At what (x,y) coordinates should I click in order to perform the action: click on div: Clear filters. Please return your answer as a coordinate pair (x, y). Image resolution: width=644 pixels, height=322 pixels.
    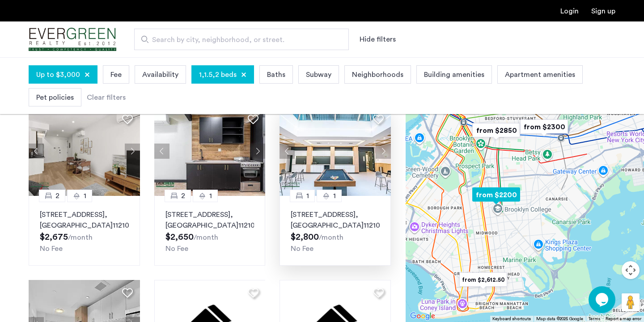
    Looking at the image, I should click on (106, 98).